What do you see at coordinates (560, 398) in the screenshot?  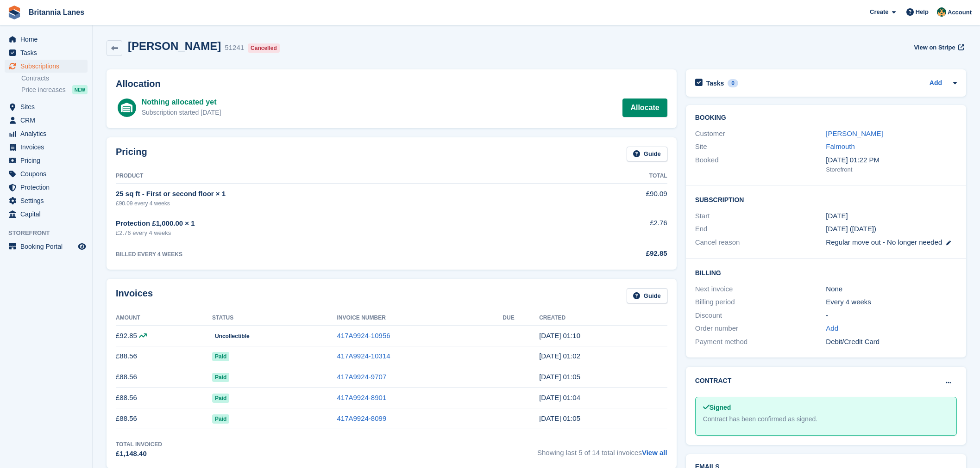 I see `time: 2025-06-05 00:04:35 UTC` at bounding box center [560, 398].